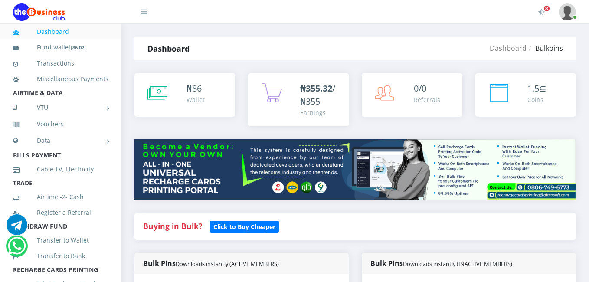  What do you see at coordinates (227, 264) in the screenshot?
I see `small: Downloads instantly (ACTIVE MEMBERS)` at bounding box center [227, 264].